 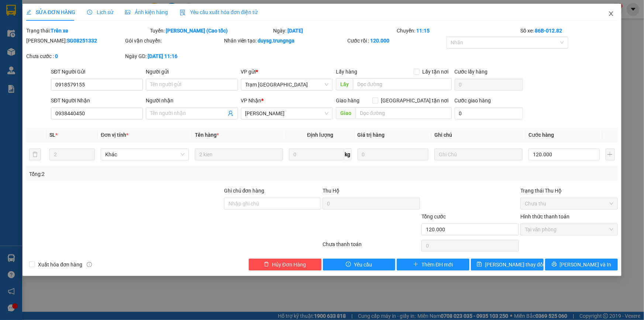 What do you see at coordinates (372, 247) in the screenshot?
I see `div: Chưa thanh toán` at bounding box center [372, 247].